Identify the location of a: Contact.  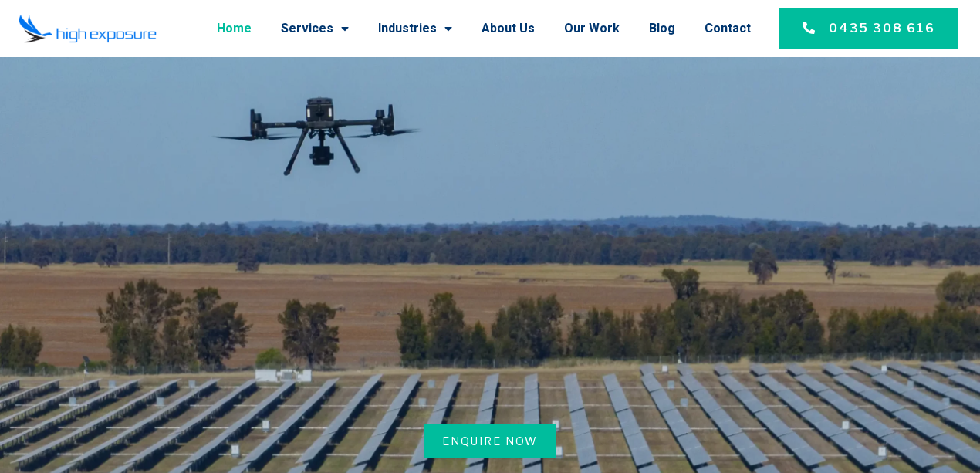
(728, 28).